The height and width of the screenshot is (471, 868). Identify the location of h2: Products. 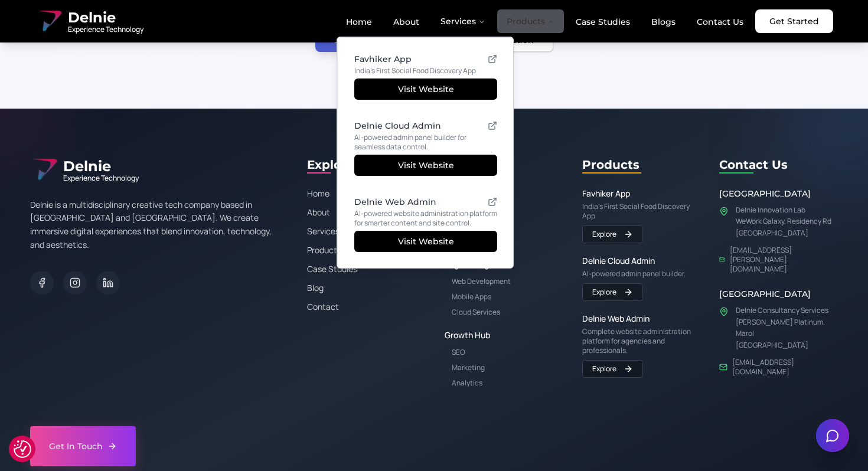
(642, 165).